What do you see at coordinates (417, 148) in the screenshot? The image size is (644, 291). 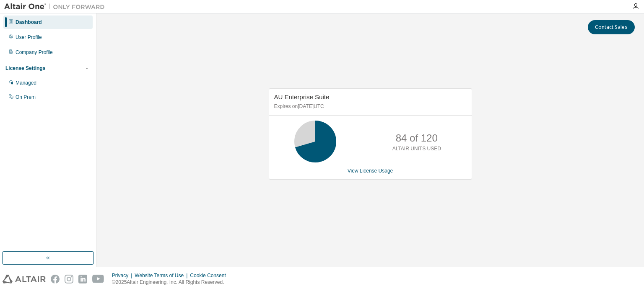 I see `p: ALTAIR UNITS USED` at bounding box center [417, 148].